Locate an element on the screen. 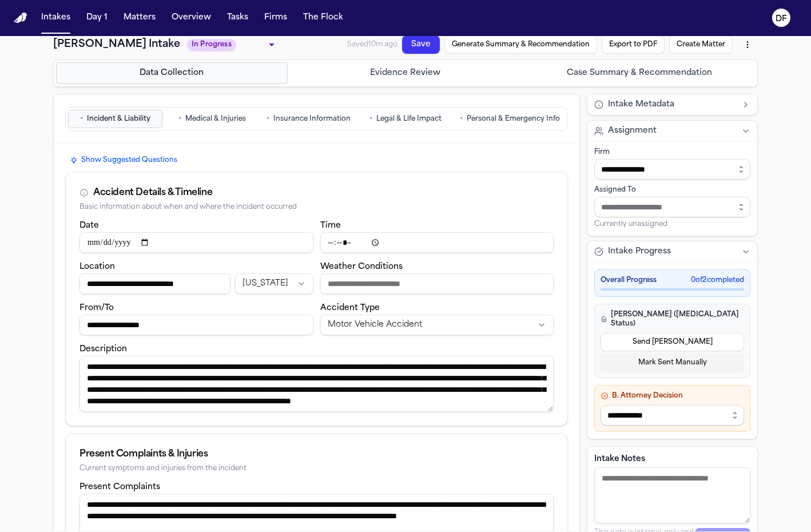 Image resolution: width=811 pixels, height=532 pixels. span: Medical & Injuries is located at coordinates (216, 119).